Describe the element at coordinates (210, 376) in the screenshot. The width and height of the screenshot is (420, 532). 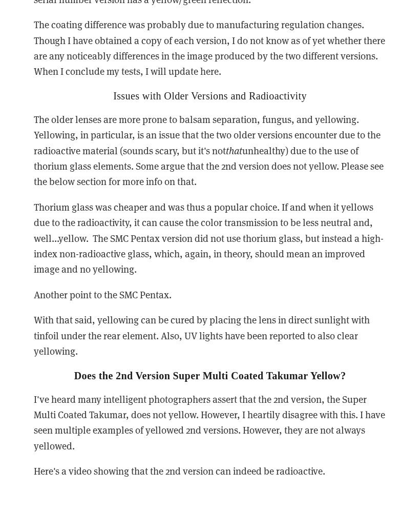
I see `strong: Does the 2nd Version Super Multi Coated Takumar Yellow?` at that location.